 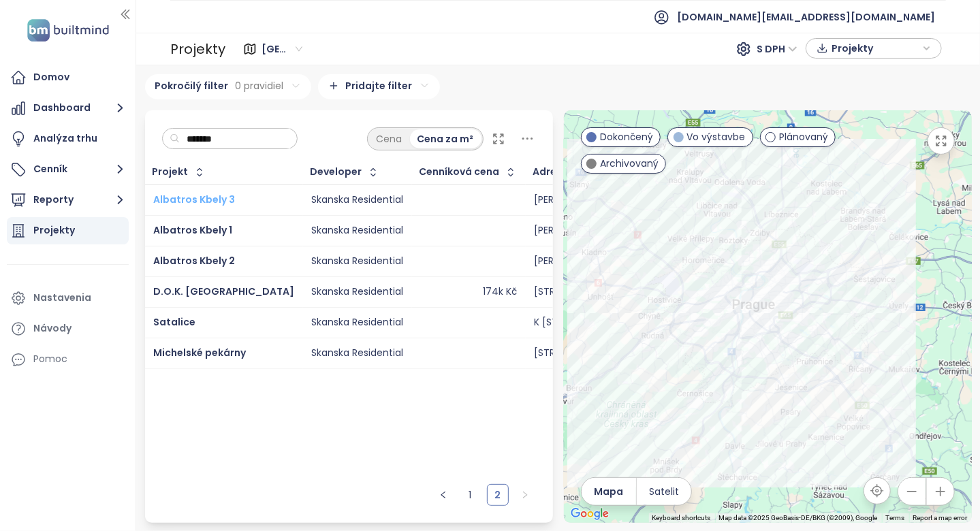 What do you see at coordinates (444, 496) in the screenshot?
I see `button: left` at bounding box center [444, 496].